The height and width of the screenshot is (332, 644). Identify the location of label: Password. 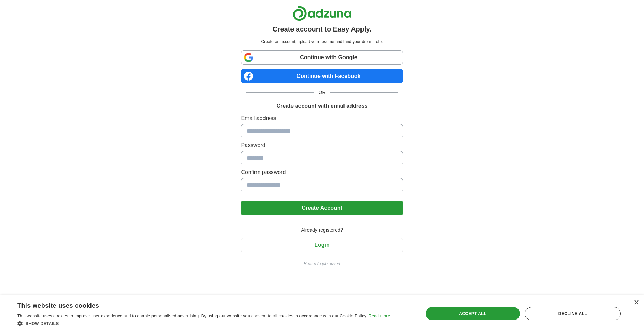
(322, 146).